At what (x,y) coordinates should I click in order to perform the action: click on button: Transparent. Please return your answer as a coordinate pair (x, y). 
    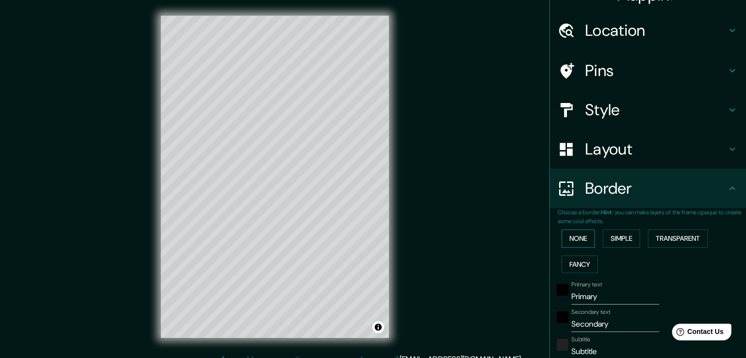
    Looking at the image, I should click on (678, 239).